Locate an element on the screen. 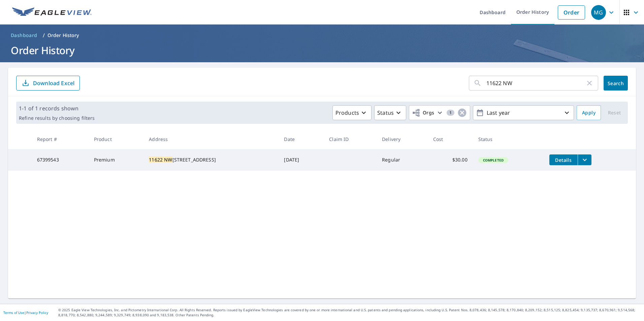 The image size is (644, 321). th: Date is located at coordinates (301, 139).